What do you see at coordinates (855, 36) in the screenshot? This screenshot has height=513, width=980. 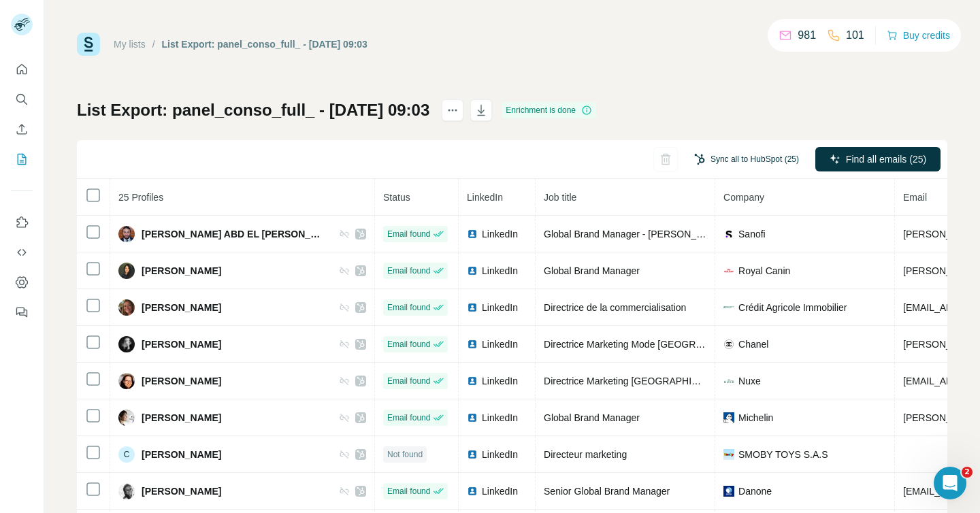 I see `p: 101` at bounding box center [855, 36].